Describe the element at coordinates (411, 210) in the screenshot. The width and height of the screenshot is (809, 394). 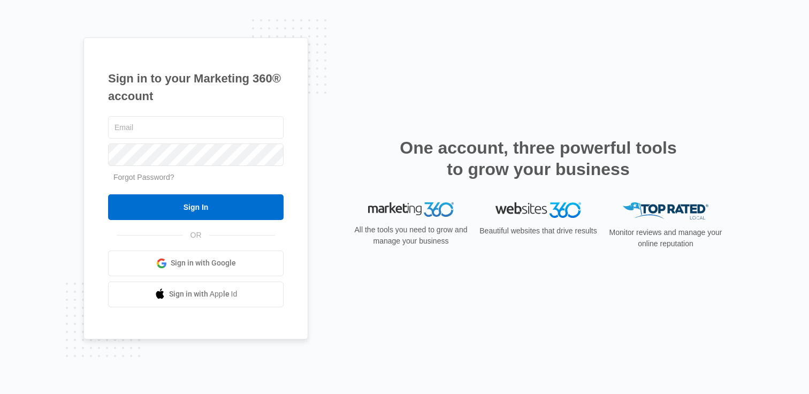
I see `img: Marketing 360` at that location.